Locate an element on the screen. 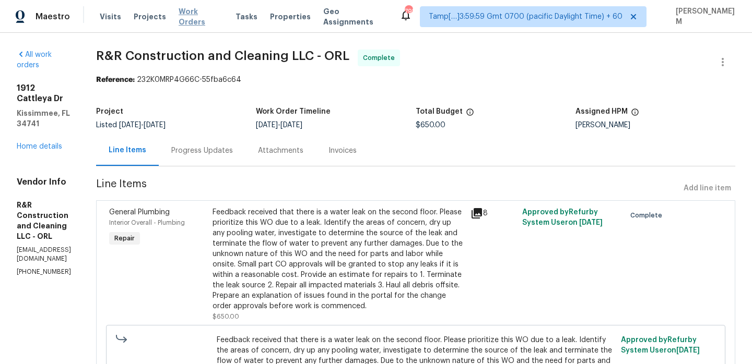 The image size is (752, 364). span: Tasks is located at coordinates (246, 17).